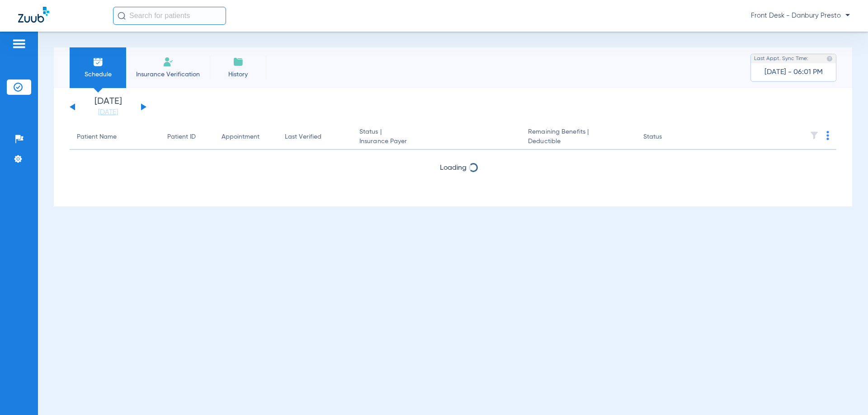 The height and width of the screenshot is (415, 868). What do you see at coordinates (238, 62) in the screenshot?
I see `img: History` at bounding box center [238, 62].